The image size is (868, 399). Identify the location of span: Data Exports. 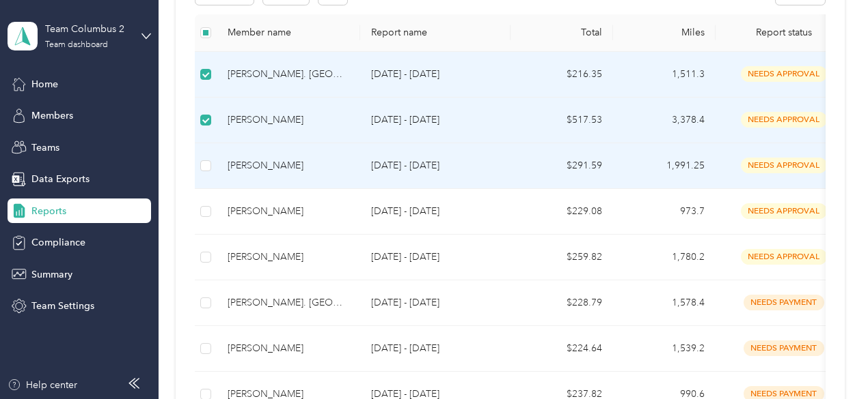
(60, 179).